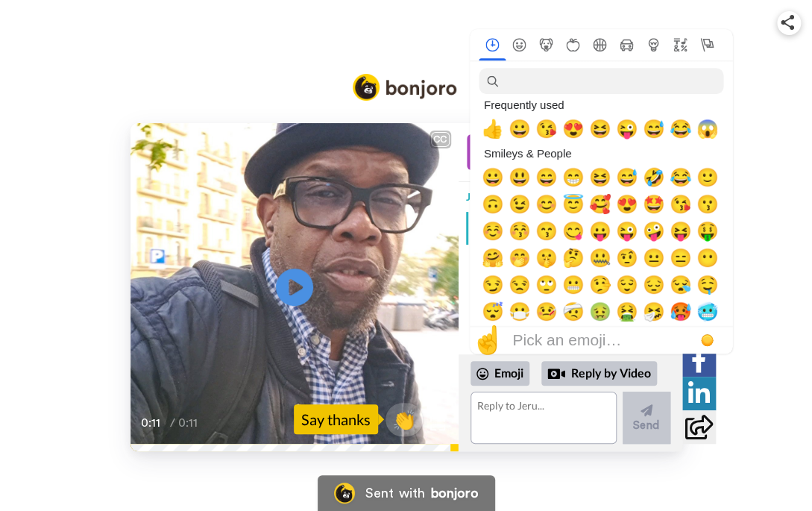 Image resolution: width=812 pixels, height=511 pixels. What do you see at coordinates (440, 140) in the screenshot?
I see `div: CC` at bounding box center [440, 140].